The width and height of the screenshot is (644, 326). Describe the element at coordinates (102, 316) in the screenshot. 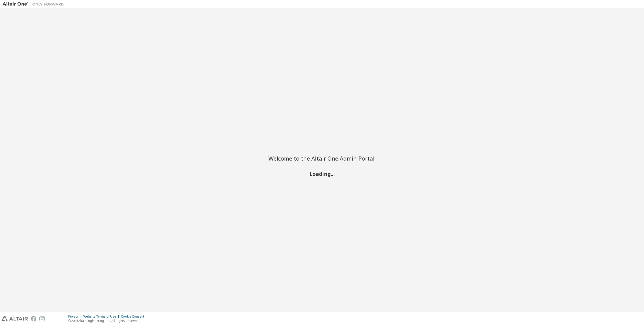

I see `div: Website Terms of Use` at that location.